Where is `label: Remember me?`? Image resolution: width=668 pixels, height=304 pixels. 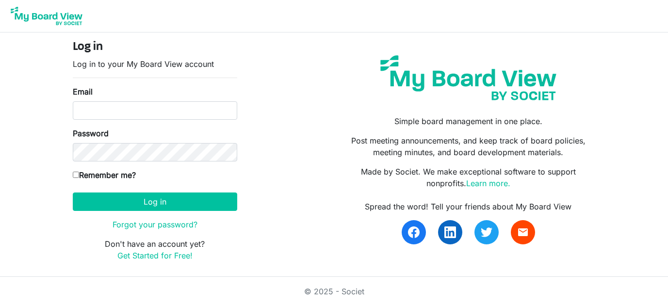
label: Remember me? is located at coordinates (104, 175).